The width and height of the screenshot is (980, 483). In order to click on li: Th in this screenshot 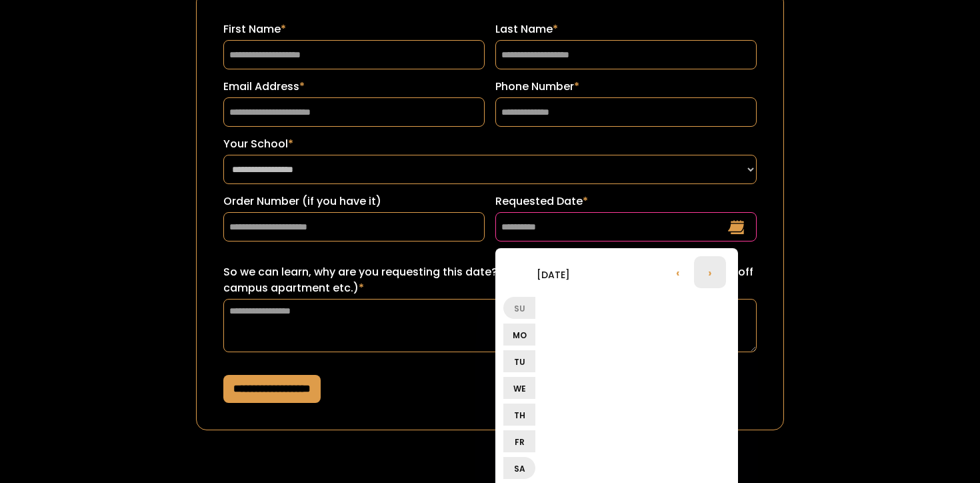, I will do `click(519, 414)`.